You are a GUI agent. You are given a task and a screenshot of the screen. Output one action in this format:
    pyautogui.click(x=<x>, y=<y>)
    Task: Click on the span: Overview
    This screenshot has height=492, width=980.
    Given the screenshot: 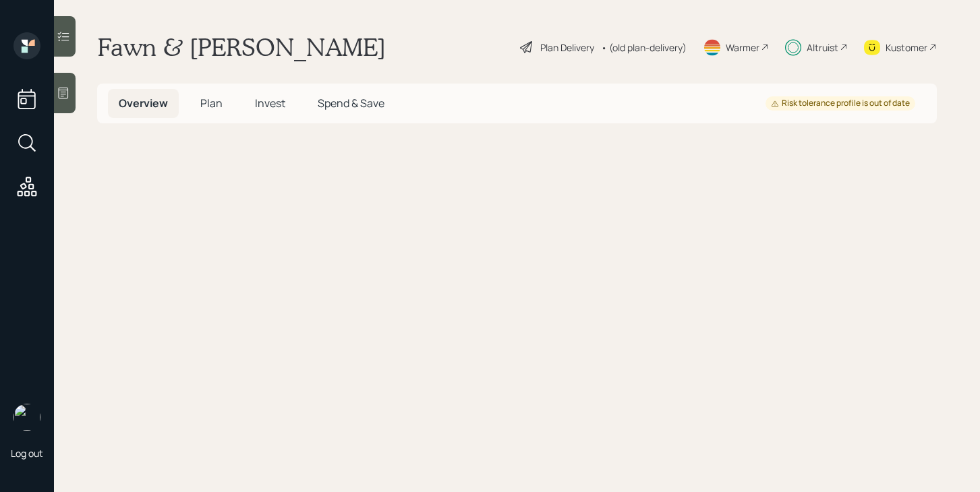 What is the action you would take?
    pyautogui.click(x=143, y=103)
    